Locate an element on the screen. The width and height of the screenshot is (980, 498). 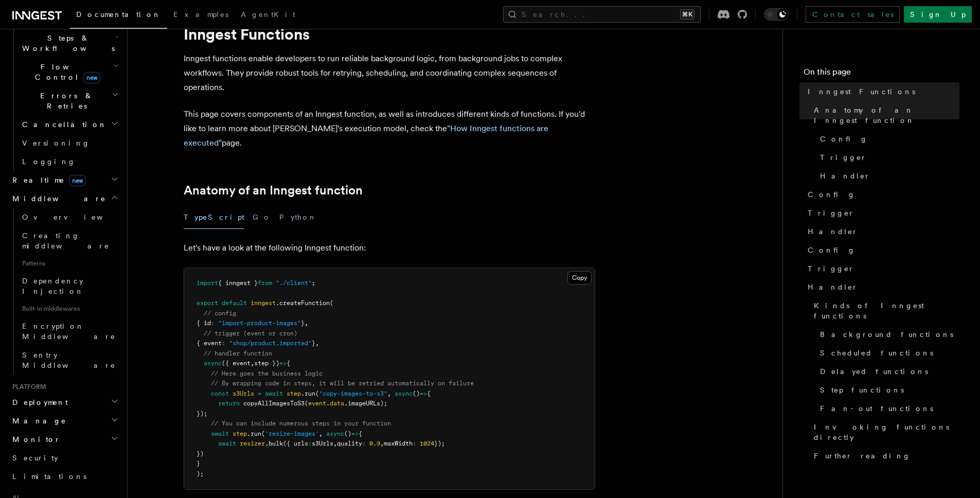
span: Patterns is located at coordinates (70, 263).